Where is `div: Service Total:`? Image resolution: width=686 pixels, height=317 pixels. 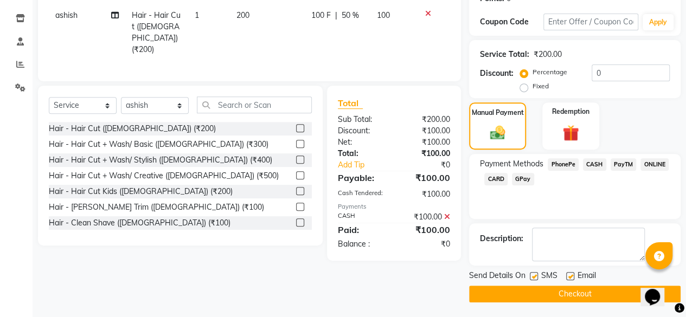 div: Service Total: is located at coordinates (504, 54).